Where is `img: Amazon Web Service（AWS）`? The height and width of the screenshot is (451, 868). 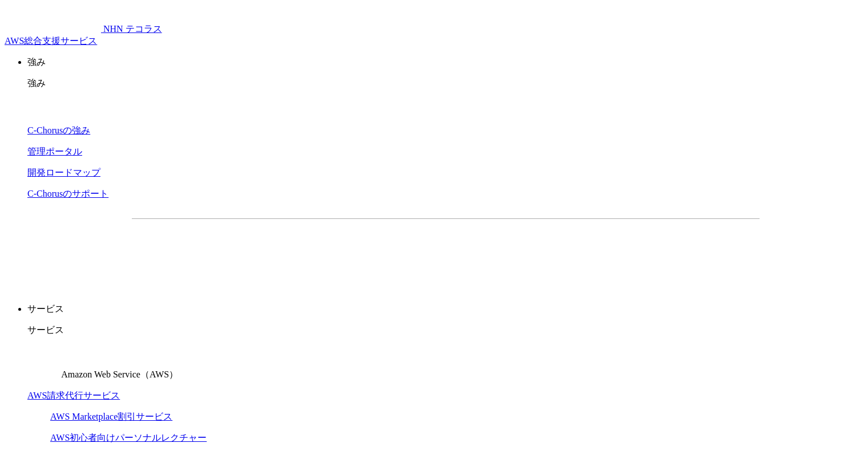
img: Amazon Web Service（AWS） is located at coordinates (43, 361).